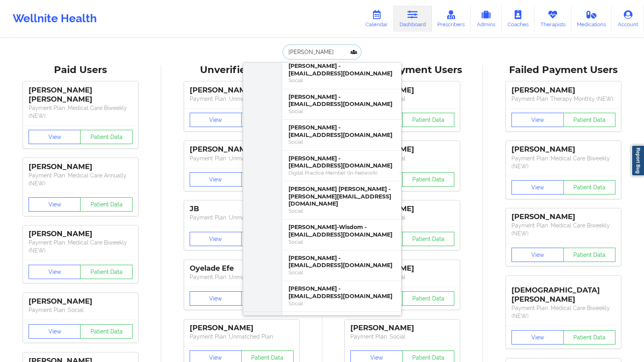  What do you see at coordinates (402, 70) in the screenshot?
I see `div: Skipped Payment Users` at bounding box center [402, 70].